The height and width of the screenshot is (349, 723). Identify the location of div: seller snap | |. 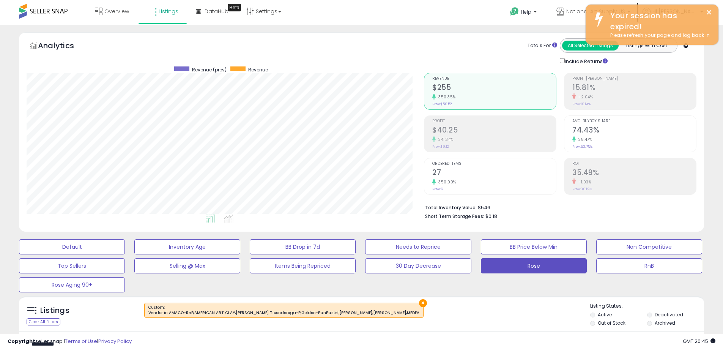
(69, 341).